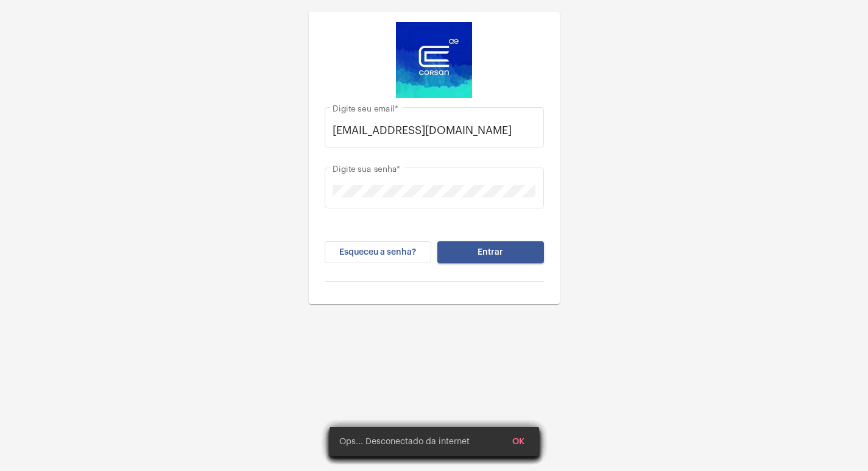 The height and width of the screenshot is (471, 868). What do you see at coordinates (434, 59) in the screenshot?
I see `img: d4669ae0-8c07-2337-4f67-34b0df7f5ae4.jpeg` at bounding box center [434, 59].